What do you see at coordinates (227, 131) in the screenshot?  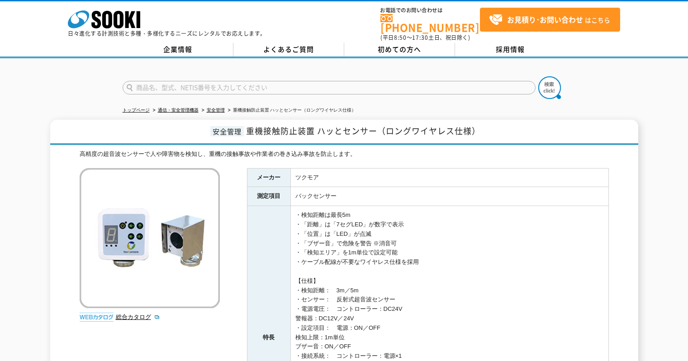 I see `span: 安全管理` at bounding box center [227, 131].